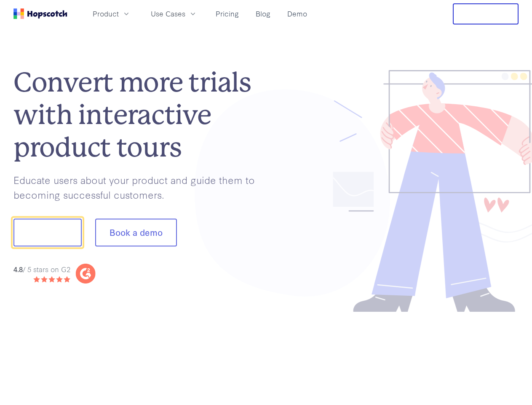  Describe the element at coordinates (111, 13) in the screenshot. I see `button: Product` at that location.